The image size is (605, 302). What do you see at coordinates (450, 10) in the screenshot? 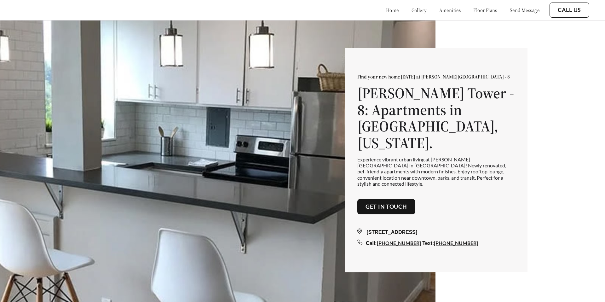
I see `a: amenities` at bounding box center [450, 10].